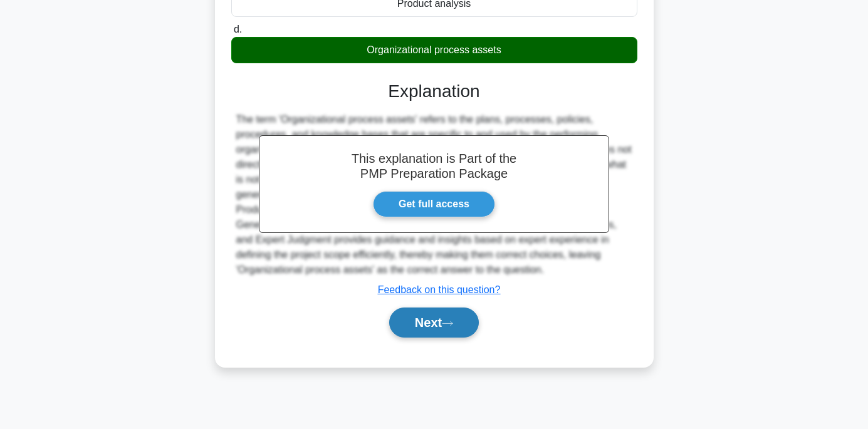 This screenshot has height=429, width=868. What do you see at coordinates (434, 323) in the screenshot?
I see `button: Next` at bounding box center [434, 323].